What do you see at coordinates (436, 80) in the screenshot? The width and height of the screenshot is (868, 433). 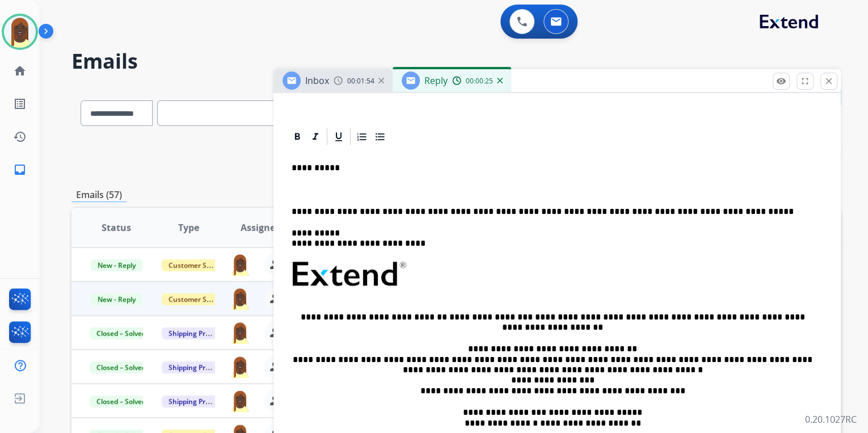 I see `span: Reply` at bounding box center [436, 80].